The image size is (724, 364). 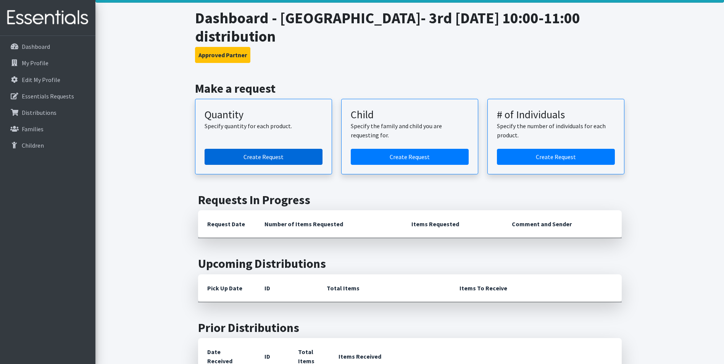 I want to click on a: Create a request by number of individuals, so click(x=555, y=157).